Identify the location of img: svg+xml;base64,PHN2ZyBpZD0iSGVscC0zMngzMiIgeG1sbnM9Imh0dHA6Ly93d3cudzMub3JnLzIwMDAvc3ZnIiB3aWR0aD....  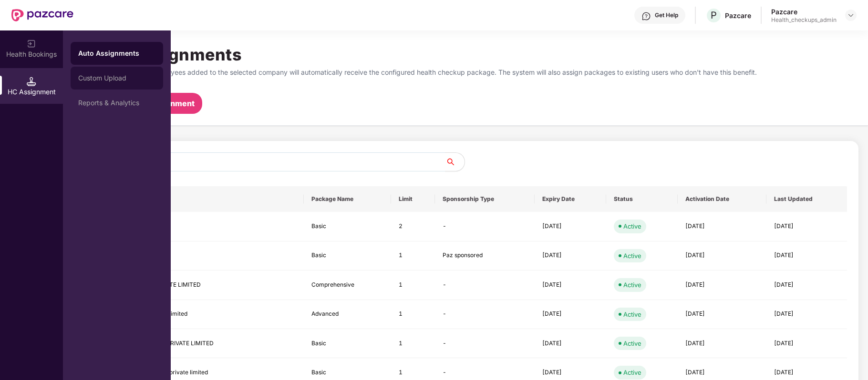
(646, 16).